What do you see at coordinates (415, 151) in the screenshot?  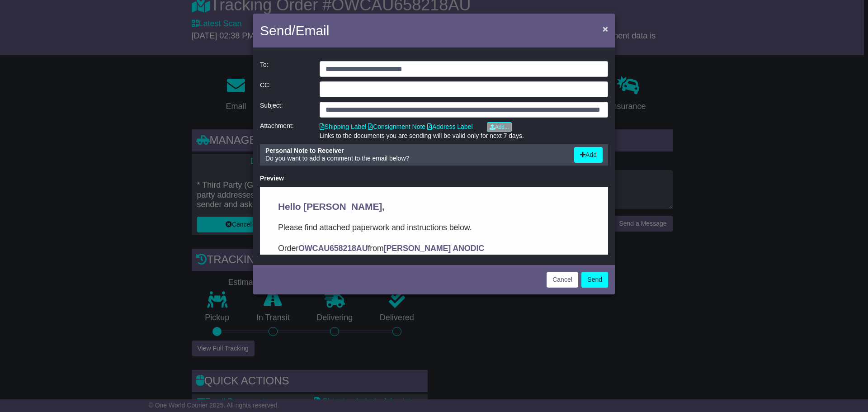 I see `div: Personal Note to Receiver` at bounding box center [415, 151].